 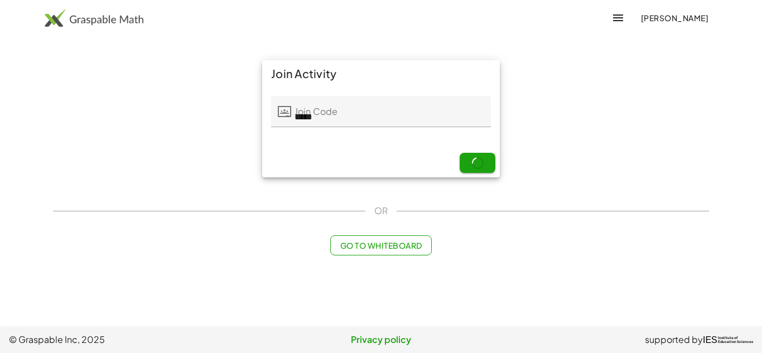 I want to click on span: © Graspable Inc, 2025, so click(x=133, y=340).